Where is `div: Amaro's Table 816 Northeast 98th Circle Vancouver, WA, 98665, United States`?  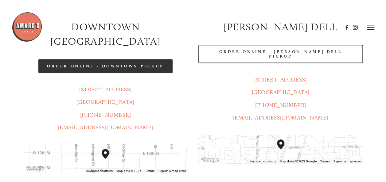 div: Amaro's Table 816 Northeast 98th Circle Vancouver, WA, 98665, United States is located at coordinates (284, 150).